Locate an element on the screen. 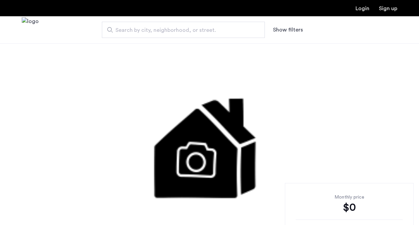  div: Monthly price is located at coordinates (349, 198).